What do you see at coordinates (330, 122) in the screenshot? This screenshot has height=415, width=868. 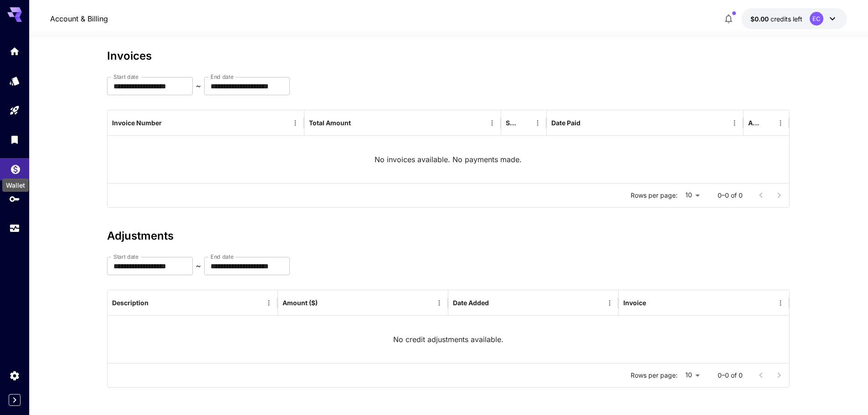 I see `div: Total Amount` at bounding box center [330, 122].